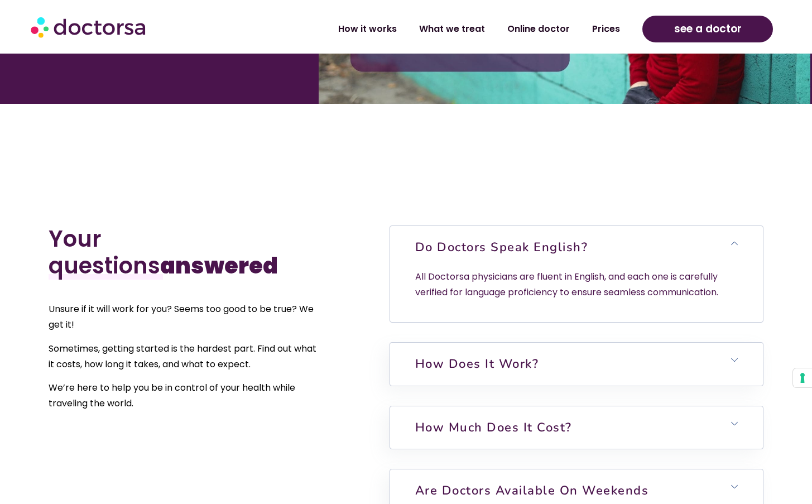  What do you see at coordinates (183, 356) in the screenshot?
I see `p: Sometimes, getting started is the hardest part. Find out what it costs, how long it takes, and wh...` at bounding box center [183, 356].